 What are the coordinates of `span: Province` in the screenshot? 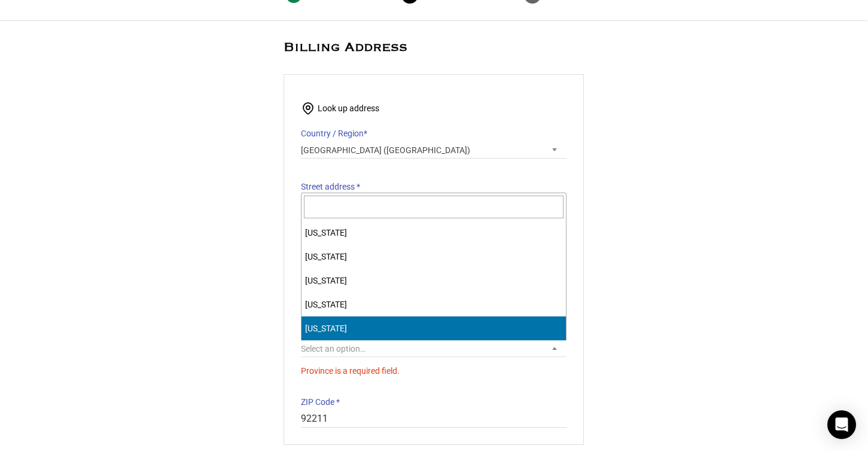 It's located at (434, 349).